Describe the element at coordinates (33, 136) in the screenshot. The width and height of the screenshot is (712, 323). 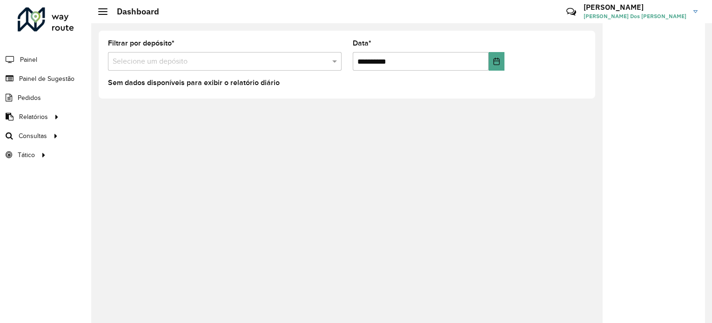
I see `span: Consultas` at that location.